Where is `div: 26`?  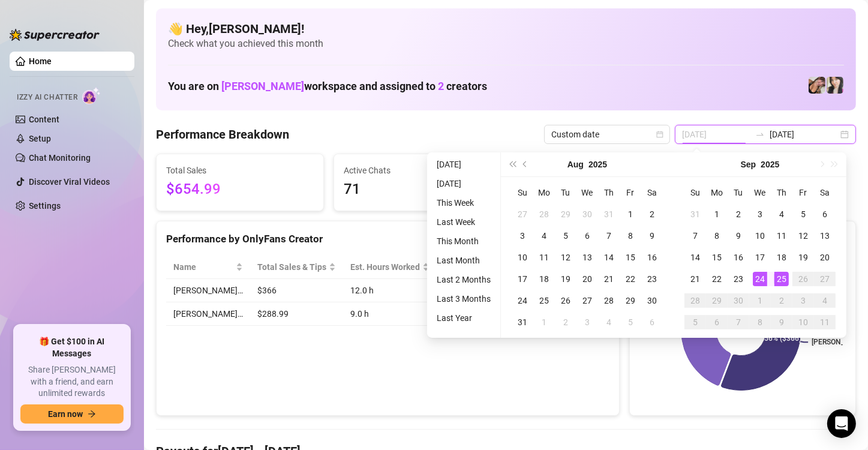
div: 26 is located at coordinates (803, 279).